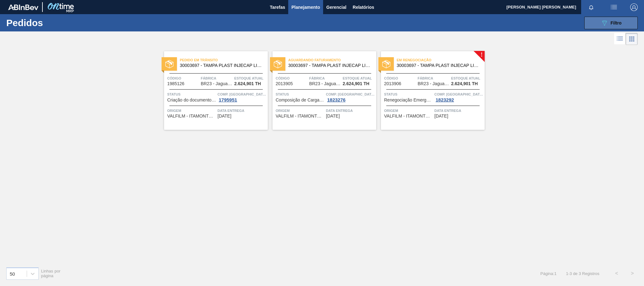 The image size is (644, 286). What do you see at coordinates (336, 100) in the screenshot?
I see `div: 1823276` at bounding box center [336, 100].